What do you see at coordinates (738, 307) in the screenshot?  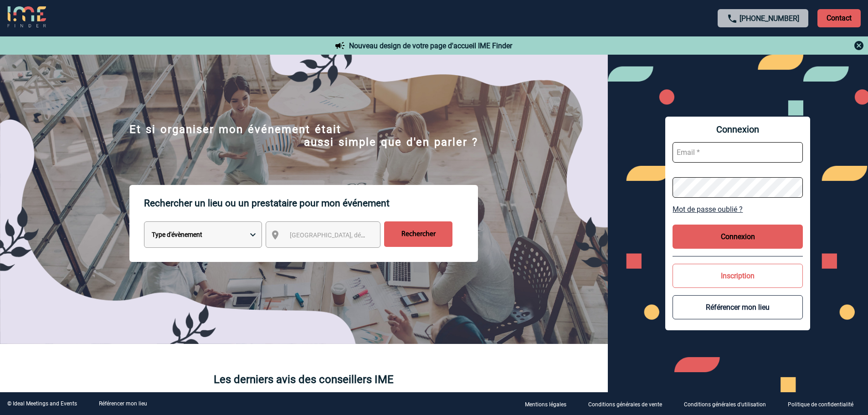 I see `button: Référencer mon lieu` at bounding box center [738, 307].